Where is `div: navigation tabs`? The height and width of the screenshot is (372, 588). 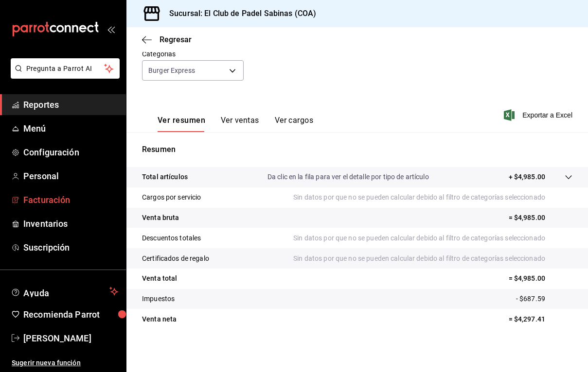
div: navigation tabs is located at coordinates (235, 124).